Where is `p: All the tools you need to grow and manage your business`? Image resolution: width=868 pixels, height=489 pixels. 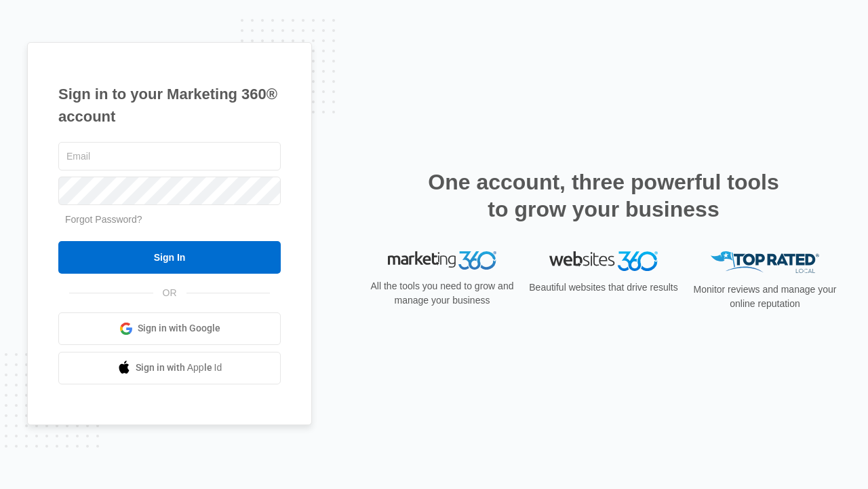 p: All the tools you need to grow and manage your business is located at coordinates (442, 293).